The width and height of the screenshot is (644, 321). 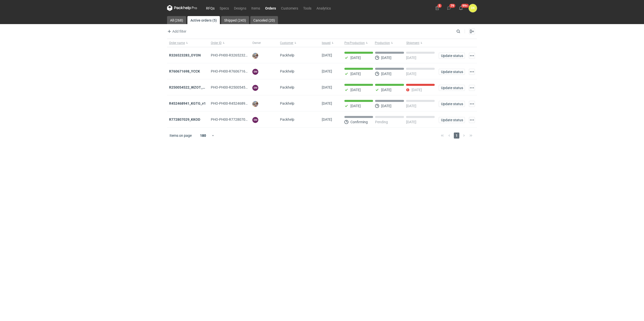 I want to click on a: Customers, so click(x=289, y=8).